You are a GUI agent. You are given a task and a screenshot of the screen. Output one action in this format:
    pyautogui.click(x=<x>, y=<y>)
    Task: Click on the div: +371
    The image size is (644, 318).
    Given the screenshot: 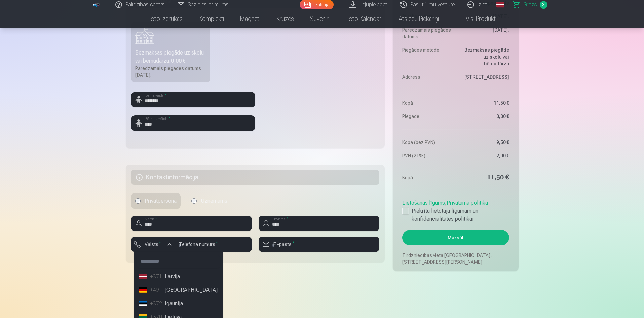 What is the action you would take?
    pyautogui.click(x=157, y=277)
    